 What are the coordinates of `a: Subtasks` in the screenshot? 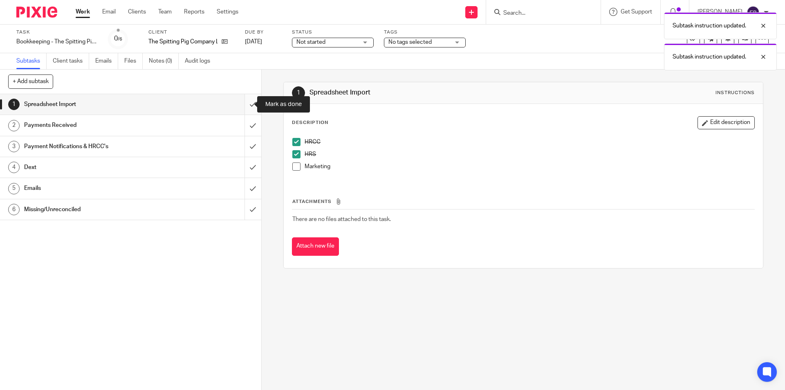 It's located at (31, 61).